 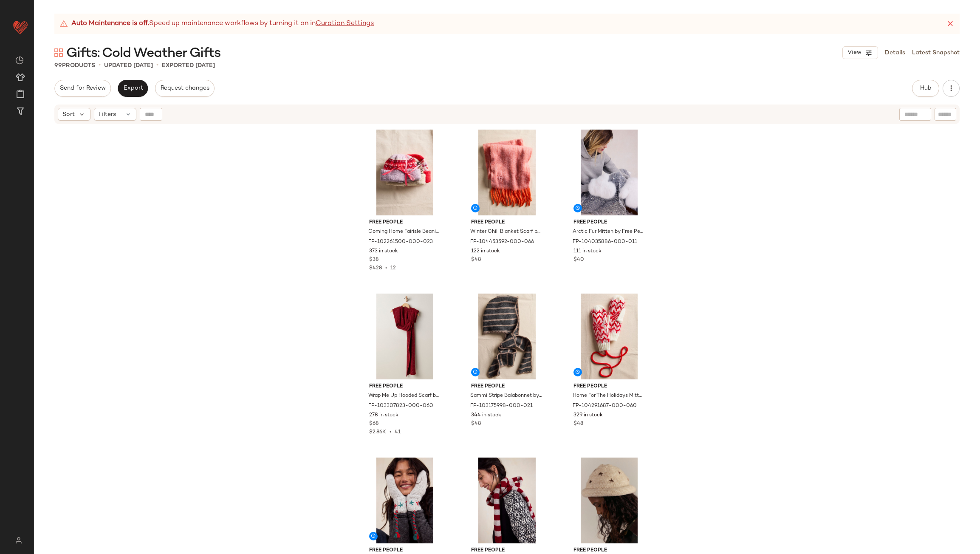 I want to click on a: Curation Settings, so click(x=344, y=24).